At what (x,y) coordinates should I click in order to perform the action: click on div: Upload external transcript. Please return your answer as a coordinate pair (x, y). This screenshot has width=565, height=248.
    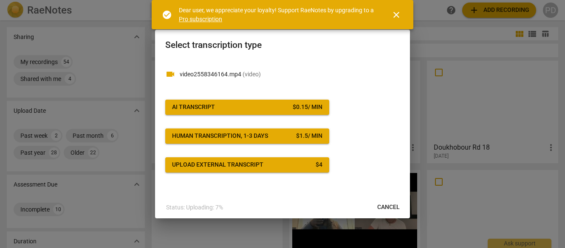
    Looking at the image, I should click on (217, 165).